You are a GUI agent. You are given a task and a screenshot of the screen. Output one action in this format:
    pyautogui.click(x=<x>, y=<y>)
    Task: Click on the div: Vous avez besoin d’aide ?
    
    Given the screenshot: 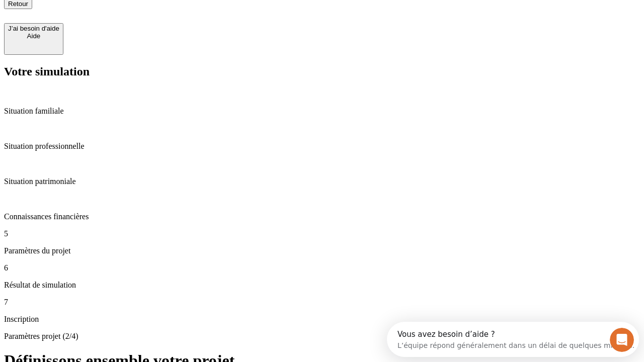 What is the action you would take?
    pyautogui.click(x=128, y=13)
    